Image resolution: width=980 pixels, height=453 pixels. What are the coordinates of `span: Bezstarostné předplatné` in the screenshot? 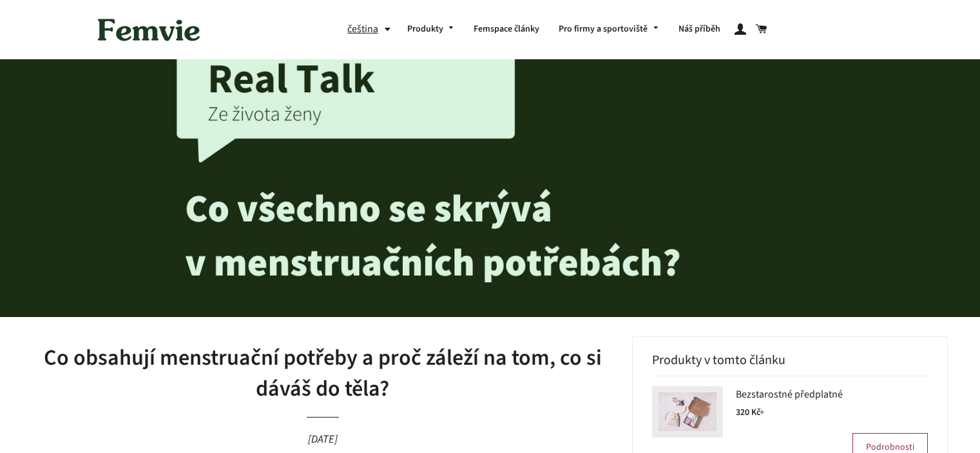 It's located at (789, 394).